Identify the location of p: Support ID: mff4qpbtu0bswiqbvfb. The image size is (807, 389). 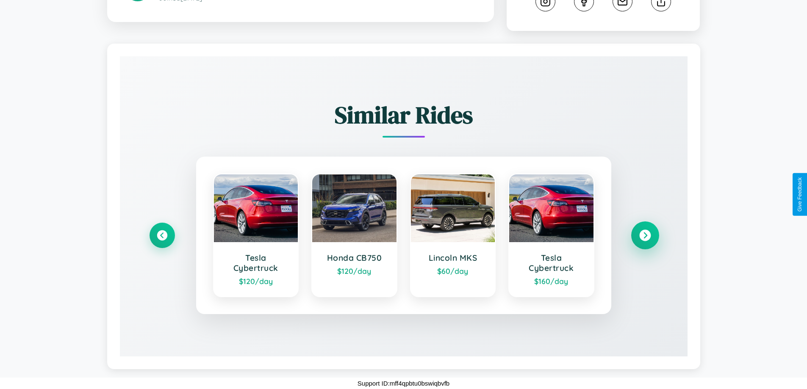
(403, 383).